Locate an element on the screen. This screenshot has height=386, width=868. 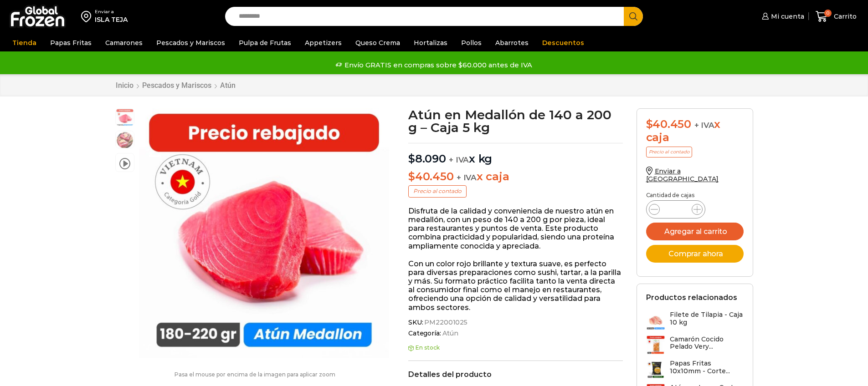
a: Appetizers is located at coordinates (323, 43).